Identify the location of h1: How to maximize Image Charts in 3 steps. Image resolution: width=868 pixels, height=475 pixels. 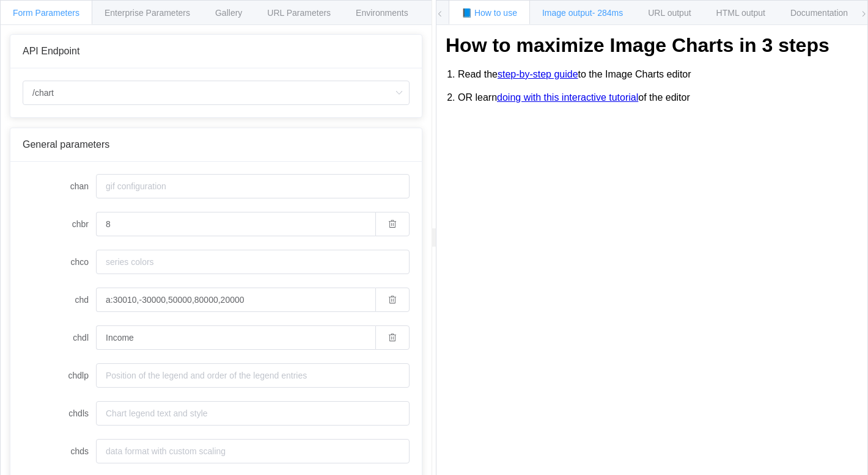
(652, 45).